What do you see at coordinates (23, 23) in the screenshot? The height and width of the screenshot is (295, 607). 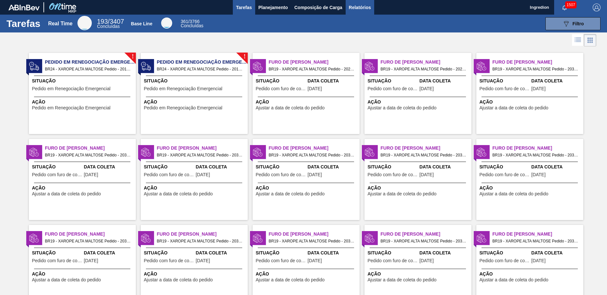 I see `h1: Tarefas` at bounding box center [23, 23].